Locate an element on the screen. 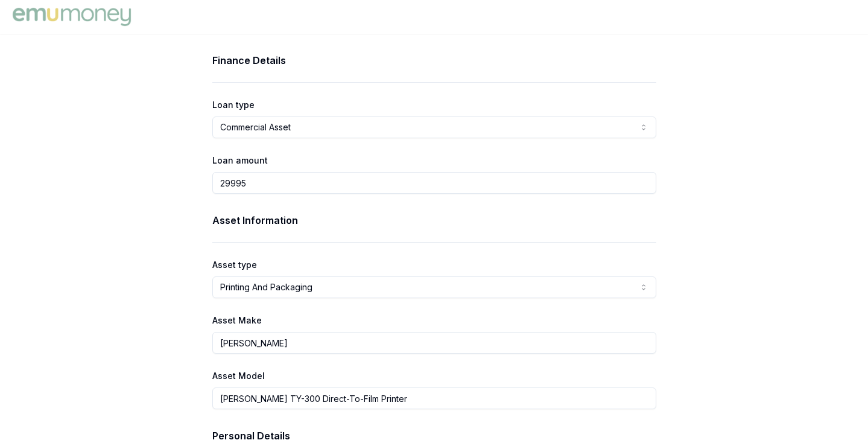 This screenshot has width=868, height=443. label: Loan amount is located at coordinates (240, 160).